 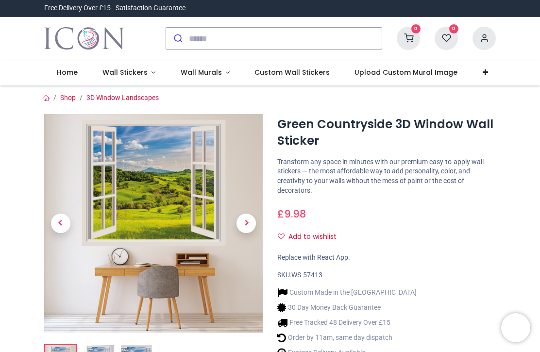 I want to click on li: 30 Day Money Back Guarantee, so click(x=347, y=307).